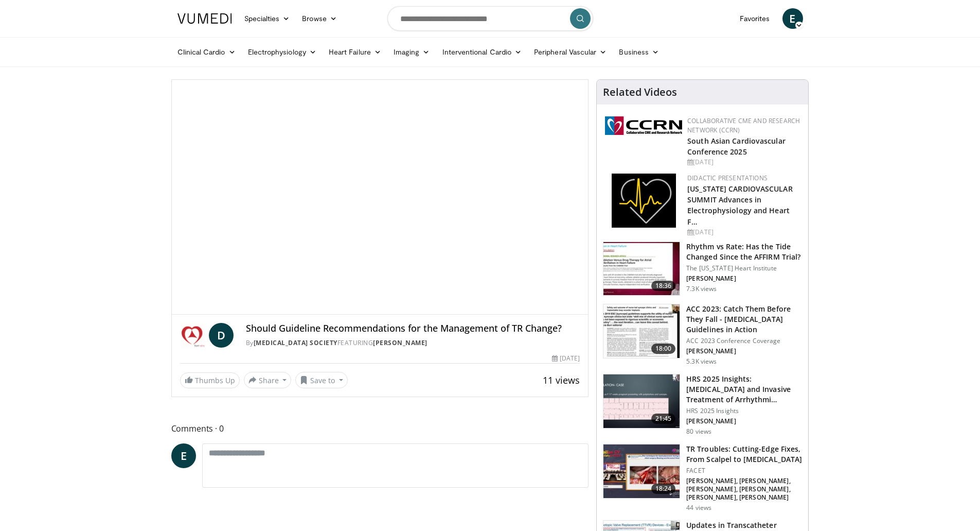 Image resolution: width=980 pixels, height=531 pixels. I want to click on a: Heart Failure, so click(355, 52).